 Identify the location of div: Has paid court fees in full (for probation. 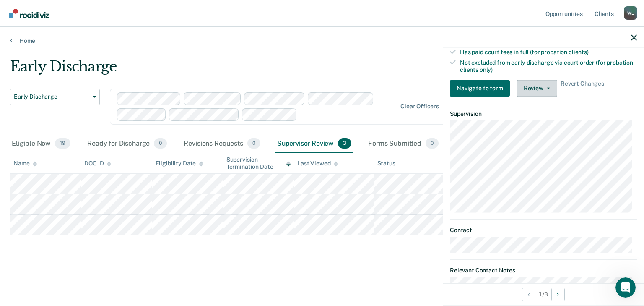
(548, 52).